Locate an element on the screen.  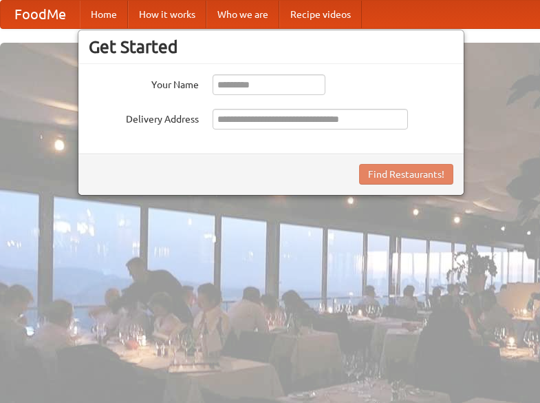
button: Find Restaurants! is located at coordinates (406, 174).